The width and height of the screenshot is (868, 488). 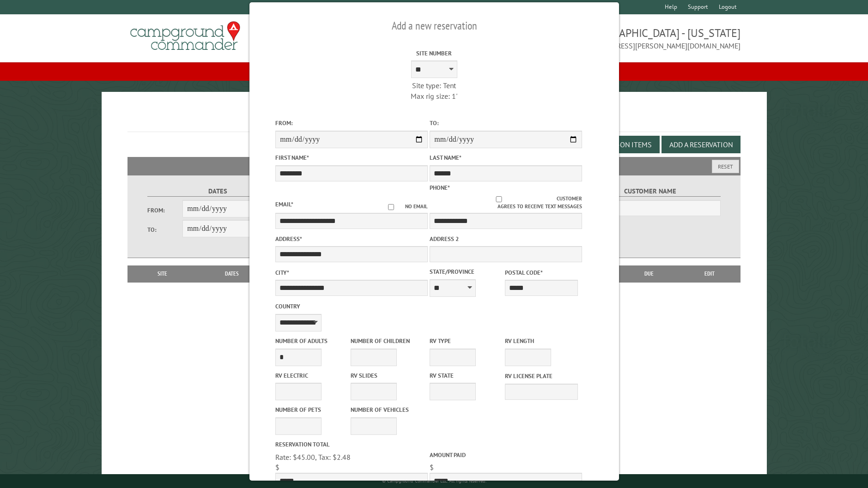 I want to click on label: Dates, so click(x=218, y=191).